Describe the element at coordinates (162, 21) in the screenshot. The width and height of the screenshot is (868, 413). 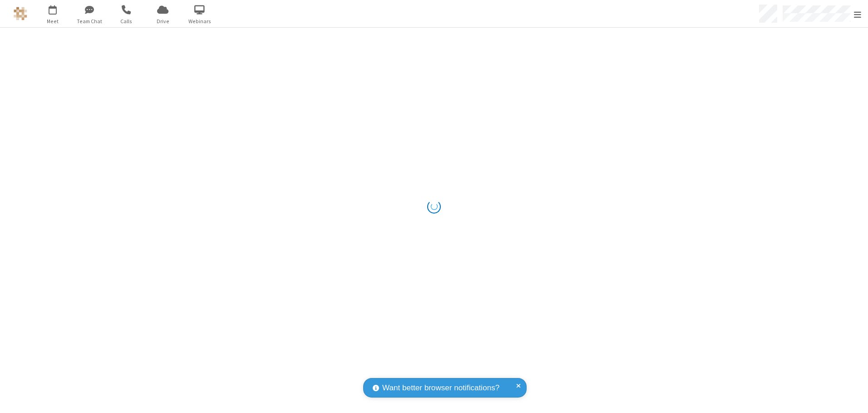
I see `span: Drive` at that location.